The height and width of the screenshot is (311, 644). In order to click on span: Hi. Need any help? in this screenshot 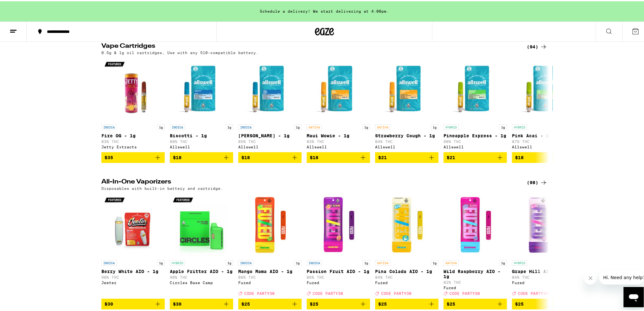, I will do `click(25, 7)`.